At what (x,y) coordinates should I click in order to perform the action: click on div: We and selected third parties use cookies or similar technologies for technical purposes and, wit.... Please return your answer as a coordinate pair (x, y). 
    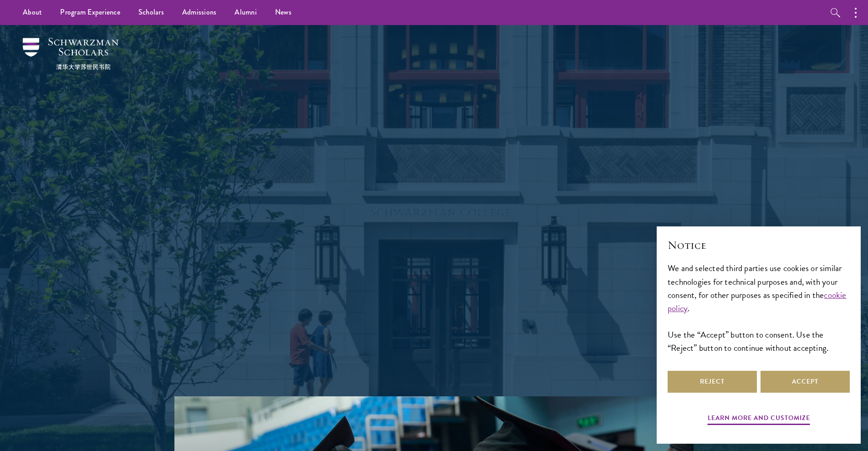
    Looking at the image, I should click on (758, 308).